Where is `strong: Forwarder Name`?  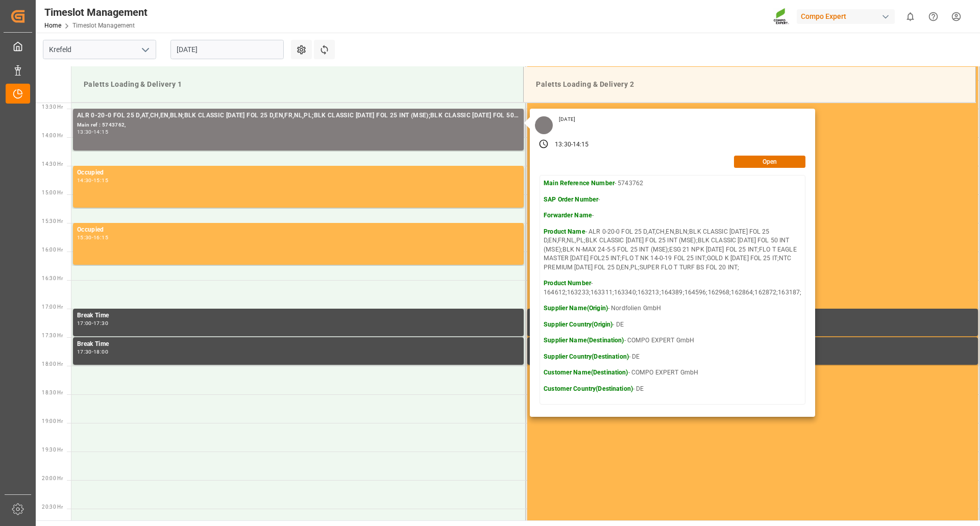 strong: Forwarder Name is located at coordinates (568, 215).